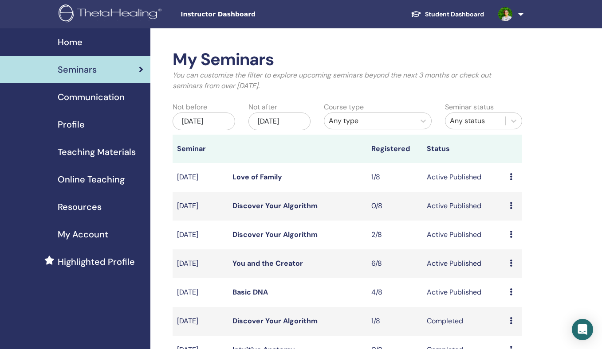  I want to click on span: Home, so click(70, 42).